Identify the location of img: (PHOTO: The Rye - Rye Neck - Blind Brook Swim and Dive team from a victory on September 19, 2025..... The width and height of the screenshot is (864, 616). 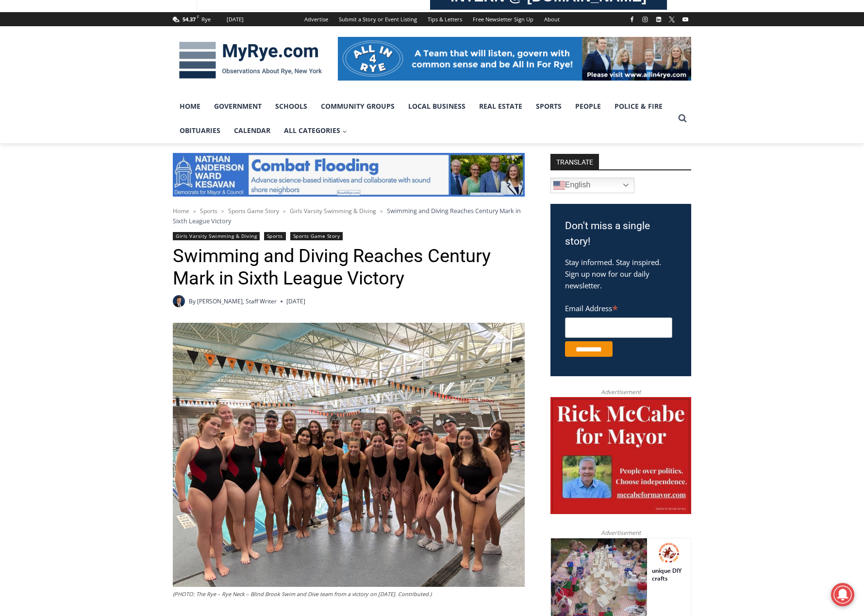
(349, 455).